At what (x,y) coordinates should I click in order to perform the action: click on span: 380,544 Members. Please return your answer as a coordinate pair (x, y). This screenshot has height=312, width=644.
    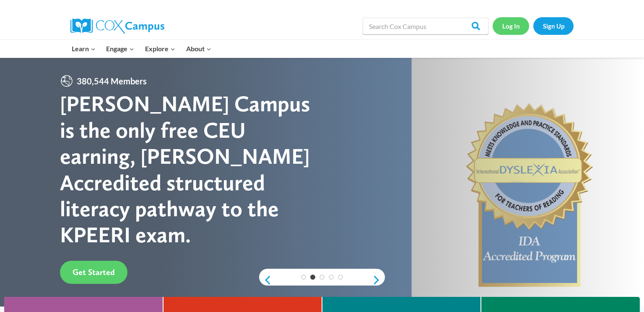
    Looking at the image, I should click on (112, 81).